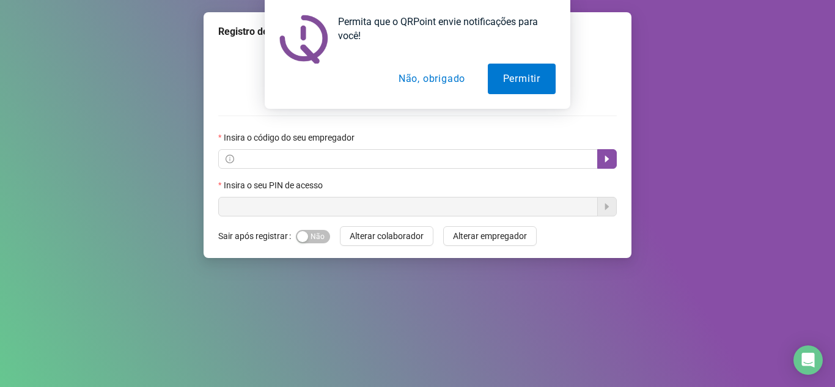 The height and width of the screenshot is (387, 835). Describe the element at coordinates (809, 360) in the screenshot. I see `div: Open Intercom Messenger` at that location.